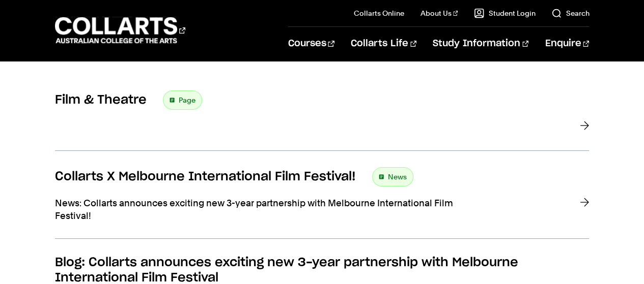 This screenshot has width=644, height=284. I want to click on a: Collarts X Melbourne International Film Festival! News News: Collarts announces exciting new 3-ye..., so click(322, 203).